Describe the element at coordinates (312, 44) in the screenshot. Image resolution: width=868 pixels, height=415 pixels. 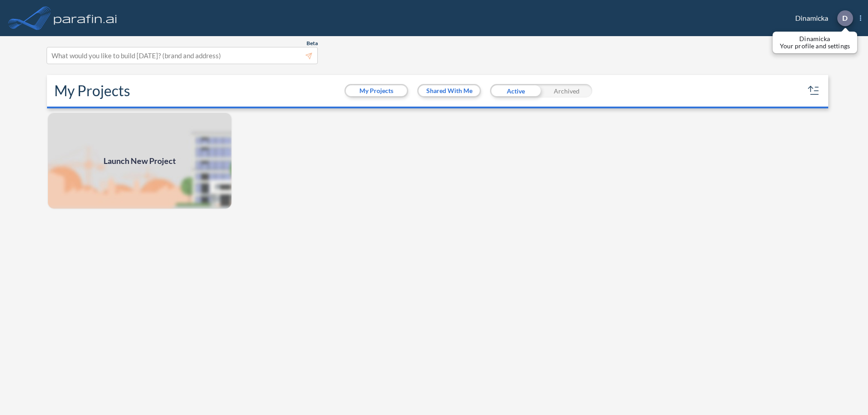
I see `span: Beta` at that location.